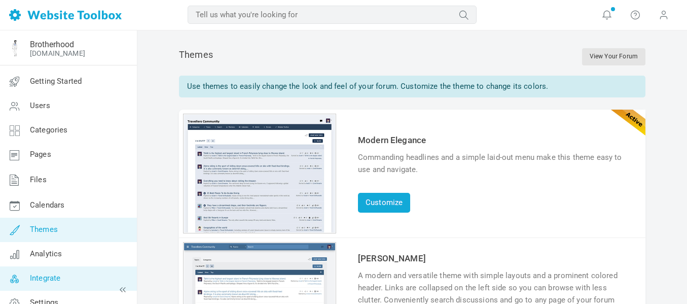 The image size is (687, 304). What do you see at coordinates (44, 229) in the screenshot?
I see `span: Themes` at bounding box center [44, 229].